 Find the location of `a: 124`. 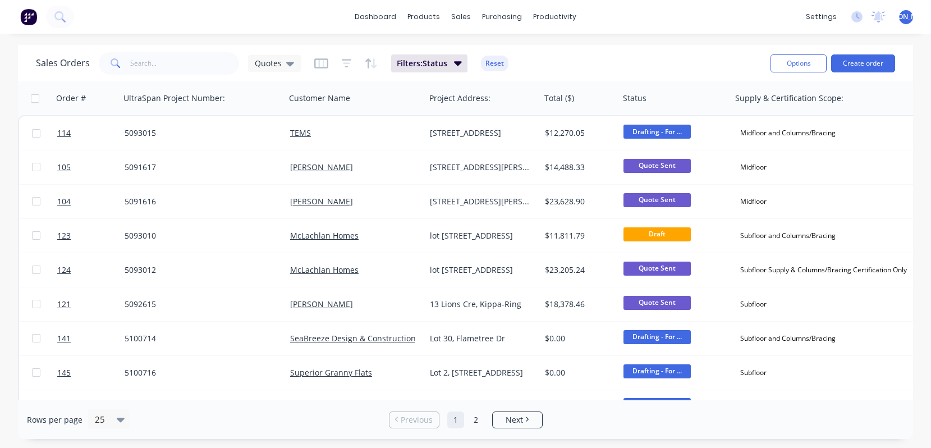

a: 124 is located at coordinates (91, 270).